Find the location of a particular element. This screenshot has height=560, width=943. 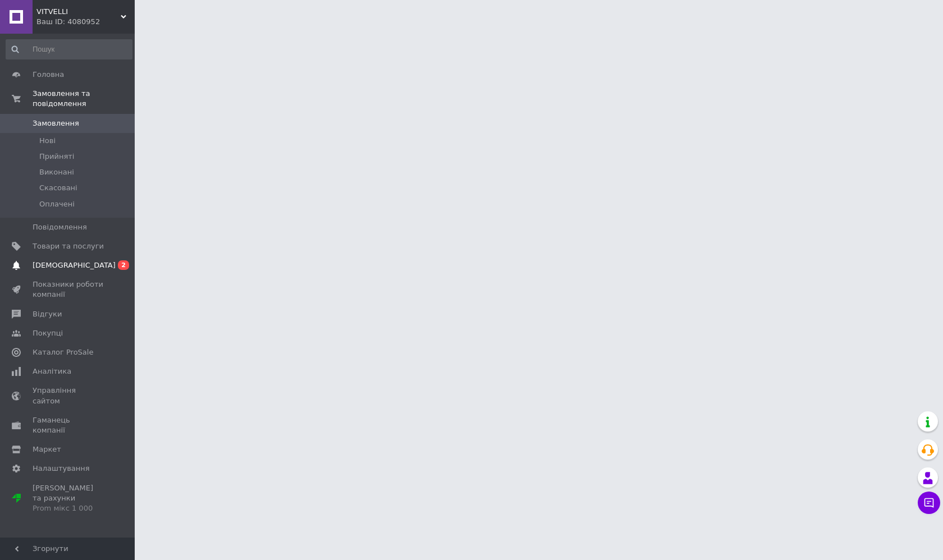

span: Виконані is located at coordinates (57, 173).